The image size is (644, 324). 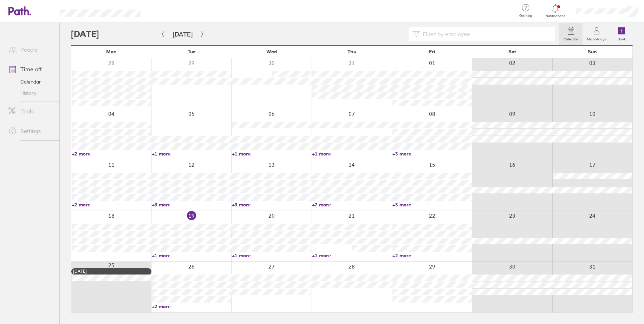 I want to click on a: Tools, so click(x=31, y=112).